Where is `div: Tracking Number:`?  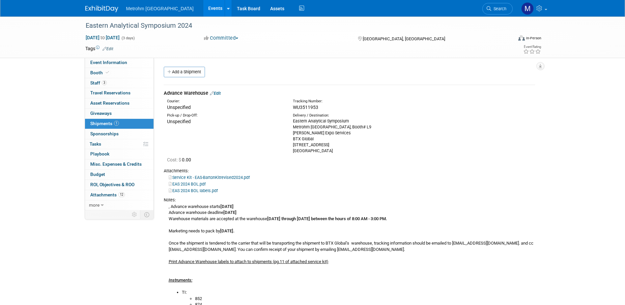
div: Tracking Number: is located at coordinates (367, 101).